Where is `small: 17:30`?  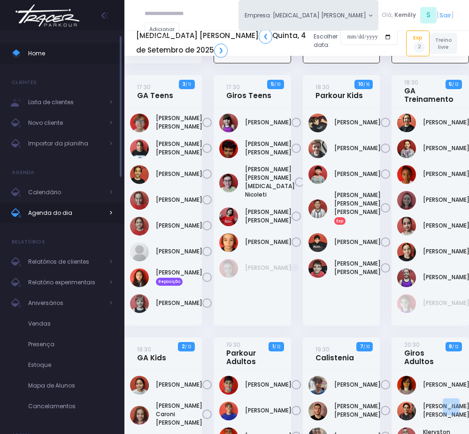 small: 17:30 is located at coordinates (233, 87).